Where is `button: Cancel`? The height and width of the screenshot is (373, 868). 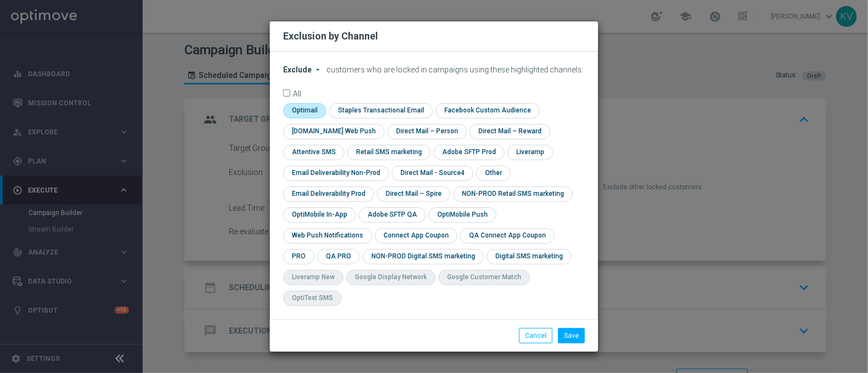
button: Cancel is located at coordinates (536, 336).